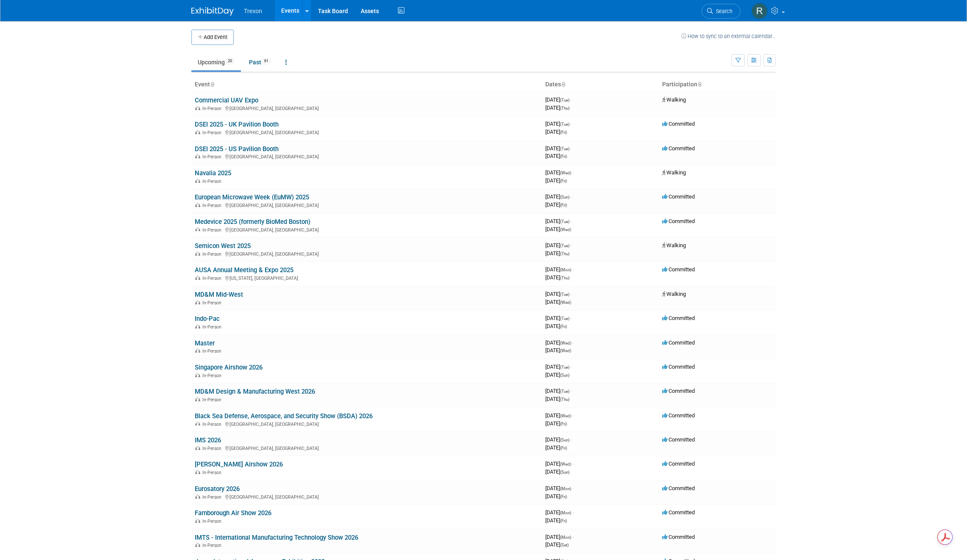  What do you see at coordinates (760, 11) in the screenshot?
I see `img: Ryan Flores` at bounding box center [760, 11].